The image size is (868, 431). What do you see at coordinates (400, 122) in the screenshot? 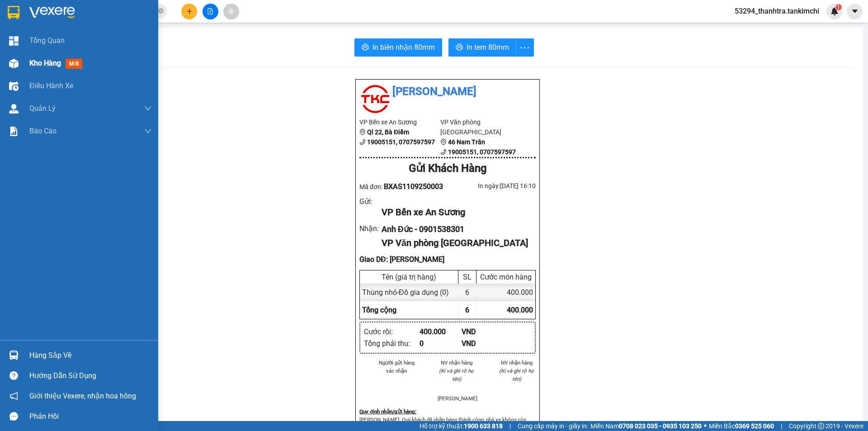
I see `li: VP Bến xe An Sương` at bounding box center [400, 122].